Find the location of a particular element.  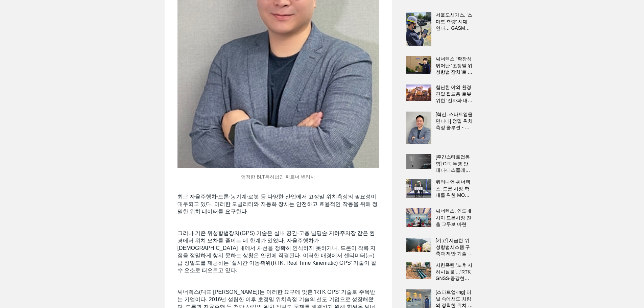

a: 씨너렉스 “확장성 뛰어난 ‘초정밀 위성항법 장치’로 자율주행 시대 맞이할 것” is located at coordinates (454, 67).